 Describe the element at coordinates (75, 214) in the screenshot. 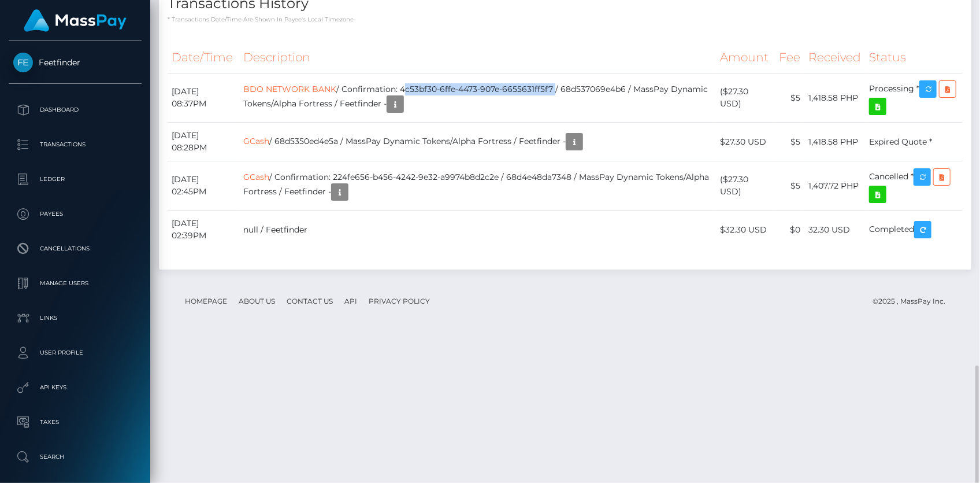

I see `a: Payees` at that location.